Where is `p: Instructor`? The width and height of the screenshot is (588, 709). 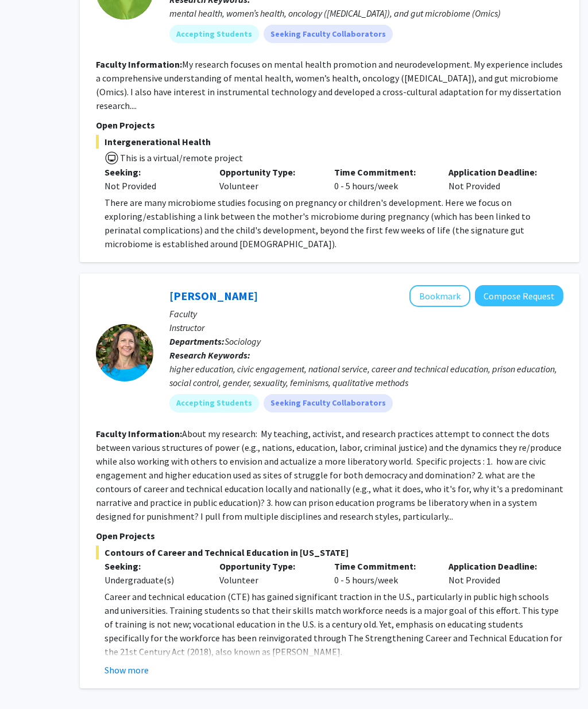 p: Instructor is located at coordinates (366, 328).